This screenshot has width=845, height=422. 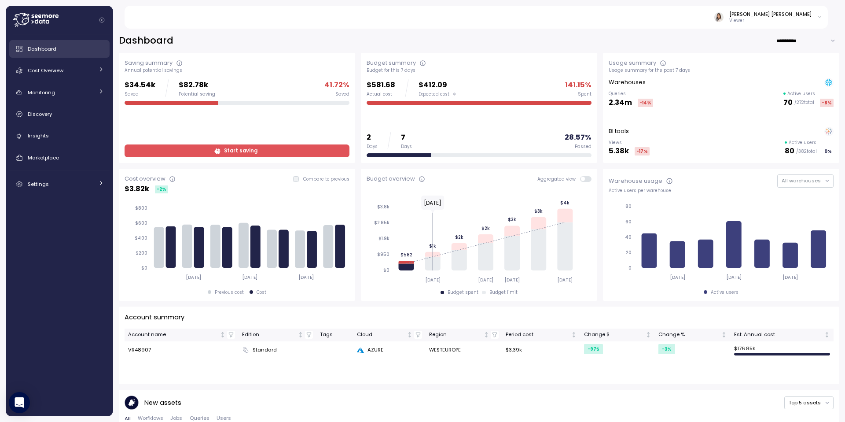 I want to click on tspan: 20, so click(x=629, y=252).